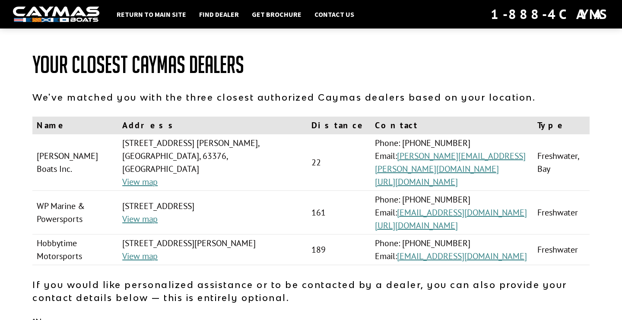  Describe the element at coordinates (151, 14) in the screenshot. I see `a: Return to main site` at that location.